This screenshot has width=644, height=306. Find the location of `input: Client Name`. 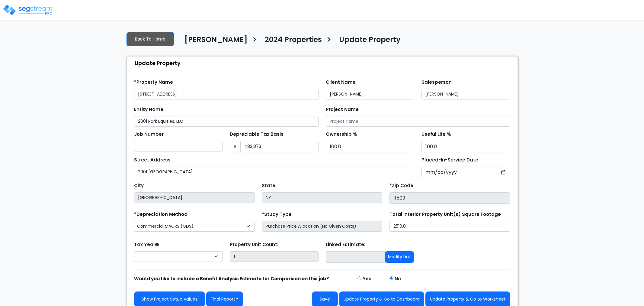

input: Client Name is located at coordinates (370, 94).